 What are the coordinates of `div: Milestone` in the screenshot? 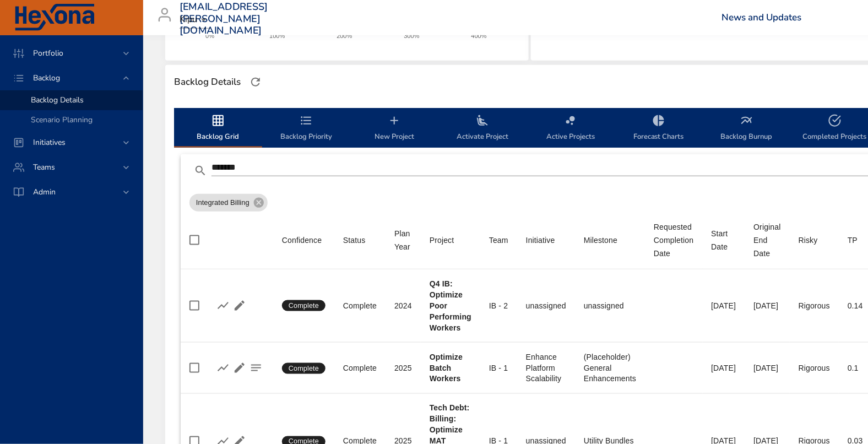 It's located at (600, 240).